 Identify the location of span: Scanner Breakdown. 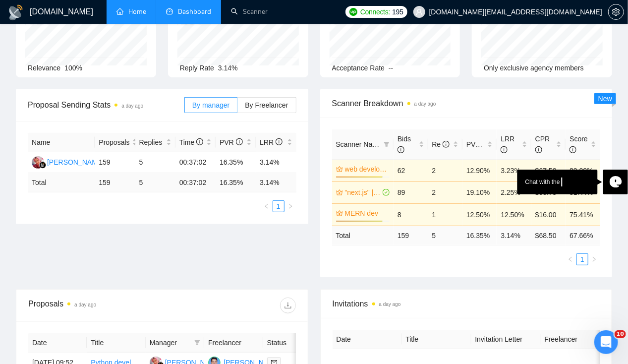
(466, 103).